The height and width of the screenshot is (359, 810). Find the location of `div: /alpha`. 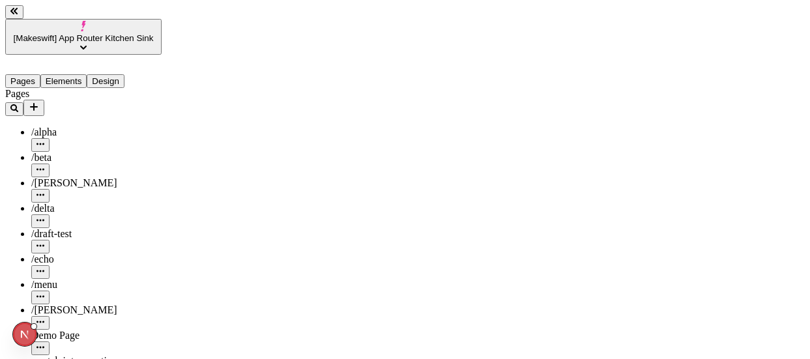

div: /alpha is located at coordinates (96, 132).